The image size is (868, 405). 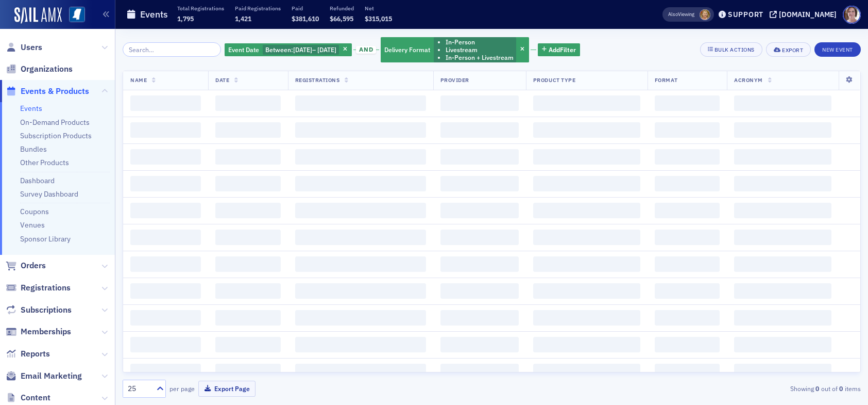 I want to click on a: Subscriptions, so click(x=38, y=309).